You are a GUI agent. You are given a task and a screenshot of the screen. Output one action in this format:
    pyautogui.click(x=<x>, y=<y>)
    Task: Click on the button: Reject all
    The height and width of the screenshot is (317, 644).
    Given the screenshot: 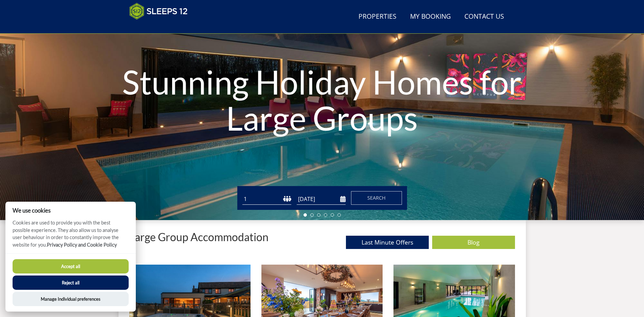 What is the action you would take?
    pyautogui.click(x=70, y=282)
    